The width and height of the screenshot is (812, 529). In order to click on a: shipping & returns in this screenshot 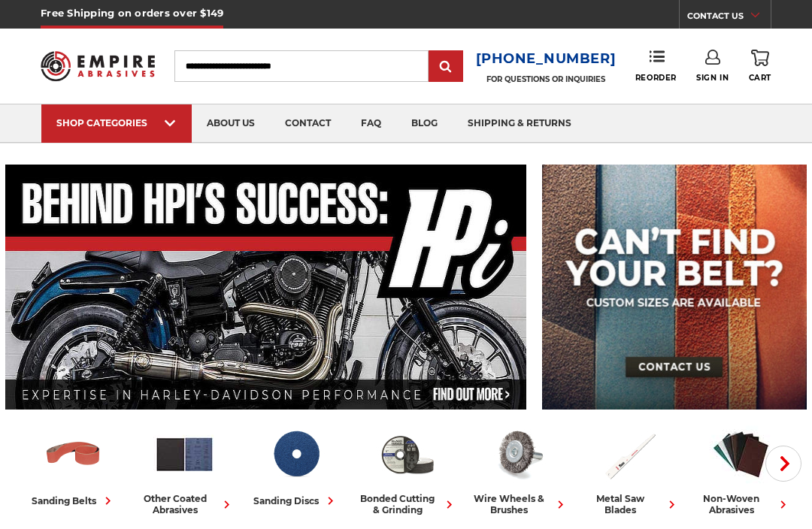, I will do `click(520, 123)`.